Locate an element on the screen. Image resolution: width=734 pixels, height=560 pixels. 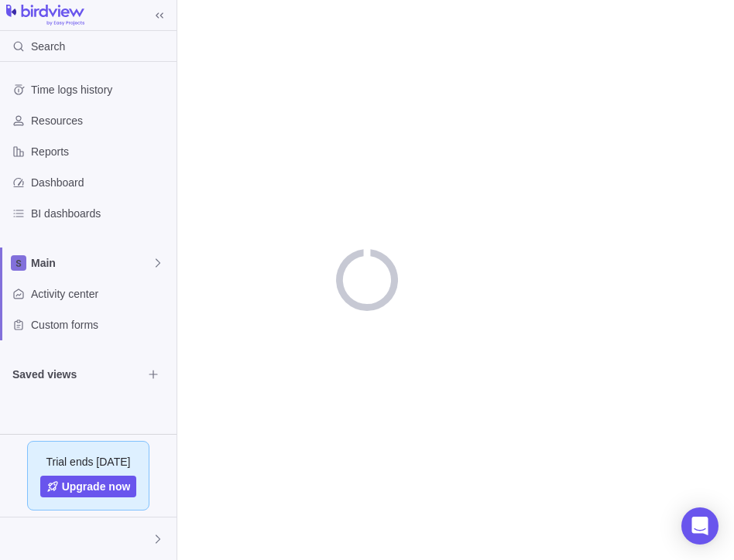
span: Reports is located at coordinates (101, 152).